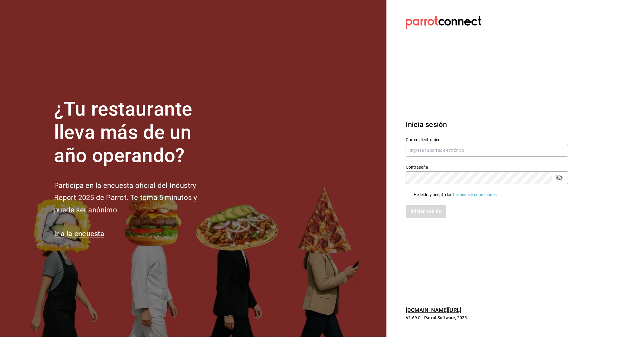 Image resolution: width=644 pixels, height=337 pixels. I want to click on a: Ir a la encuesta, so click(79, 234).